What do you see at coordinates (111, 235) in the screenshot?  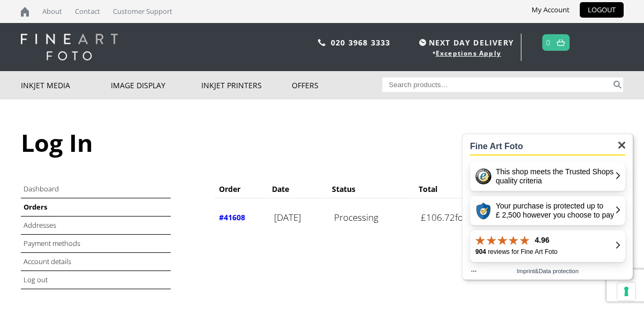 I see `nav: Account pages` at bounding box center [111, 235].